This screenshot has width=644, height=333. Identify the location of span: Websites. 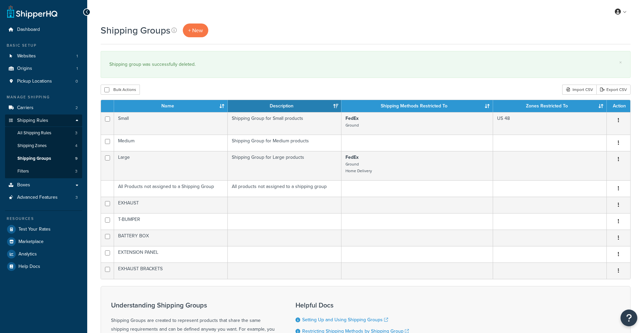
(27, 56).